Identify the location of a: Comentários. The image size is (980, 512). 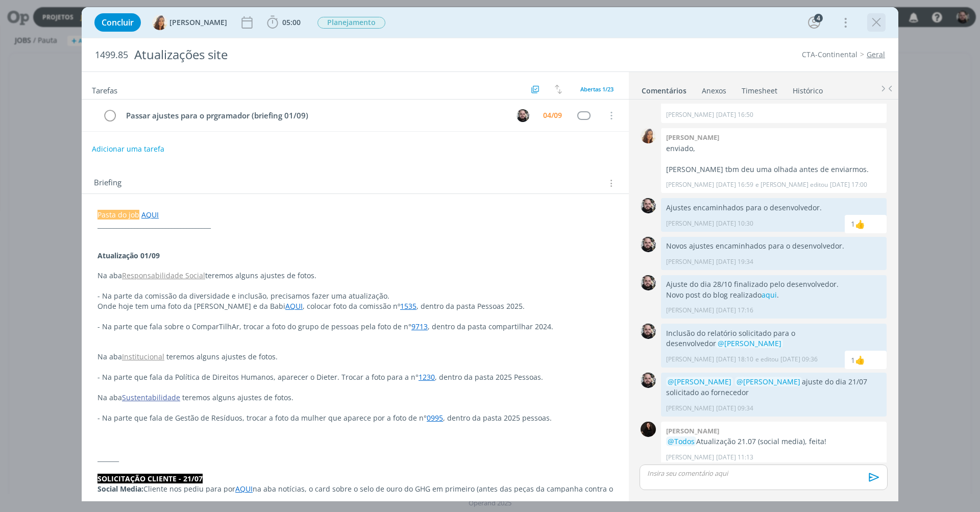
(664, 89).